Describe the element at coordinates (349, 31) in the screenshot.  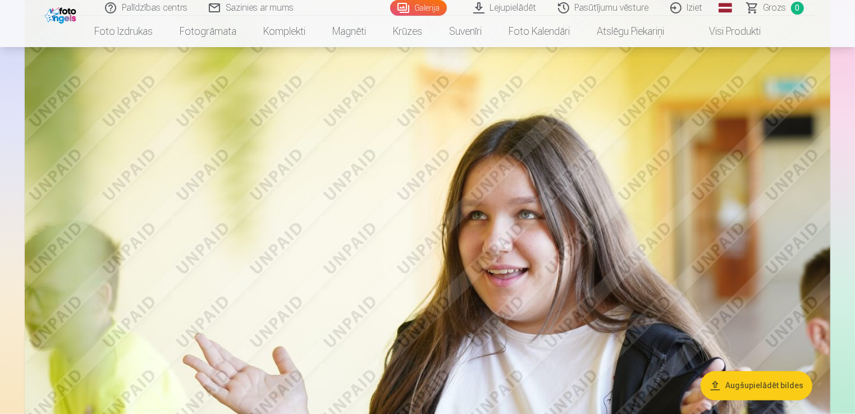
I see `a: Magnēti` at that location.